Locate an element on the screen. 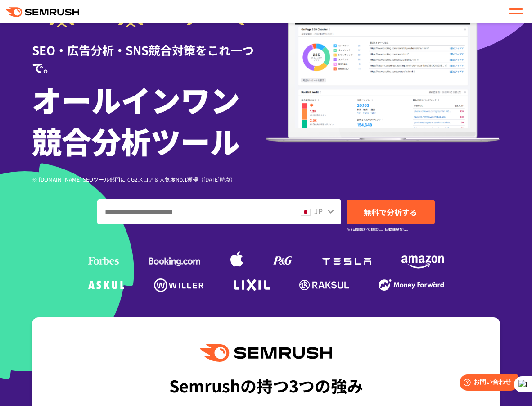  span: JP is located at coordinates (318, 211).